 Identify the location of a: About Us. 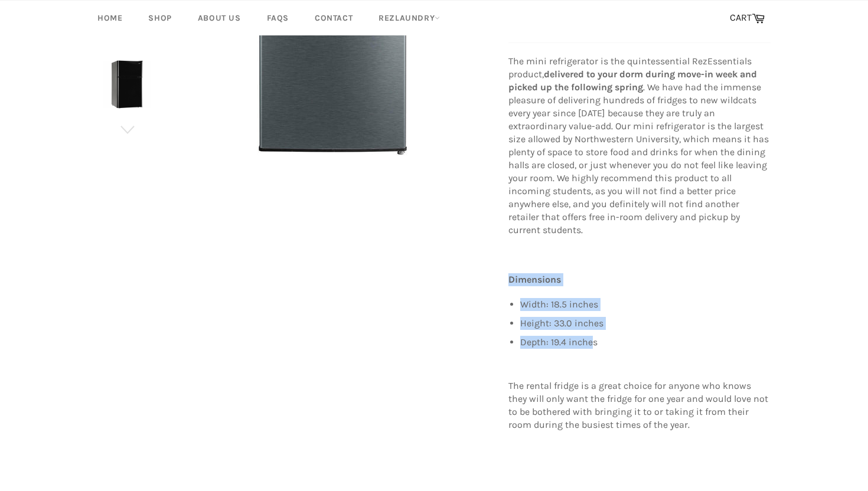
(219, 18).